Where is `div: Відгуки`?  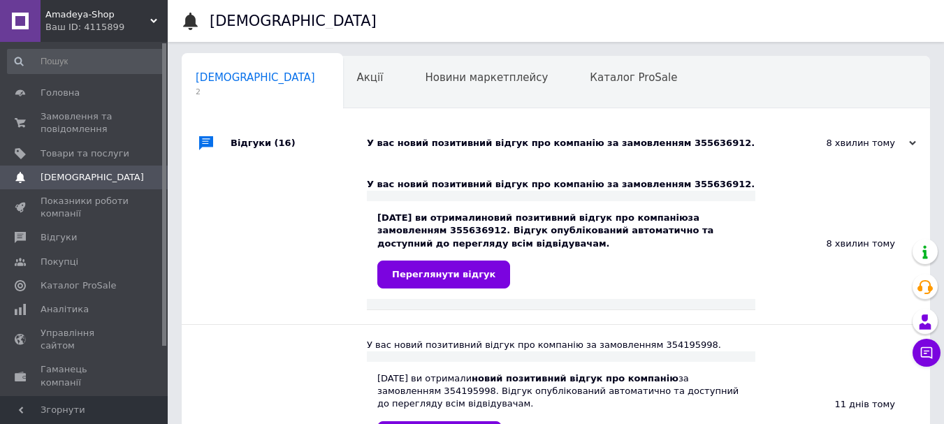
div: Відгуки is located at coordinates (298, 143).